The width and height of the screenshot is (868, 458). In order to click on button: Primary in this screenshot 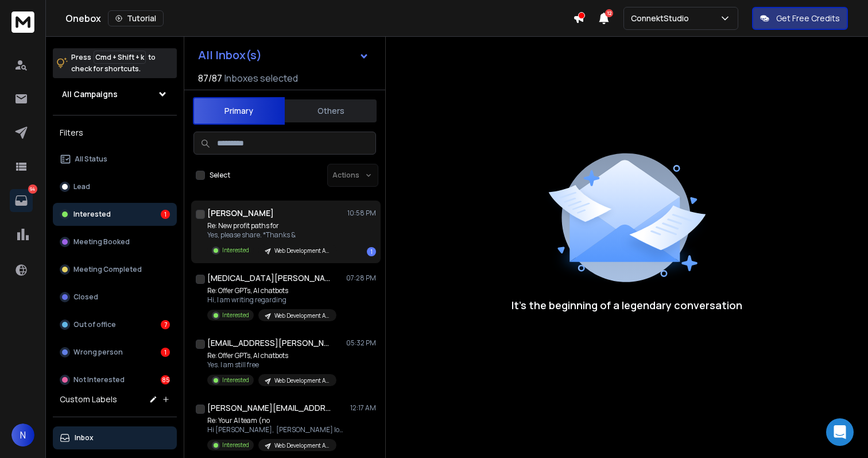, I will do `click(239, 111)`.